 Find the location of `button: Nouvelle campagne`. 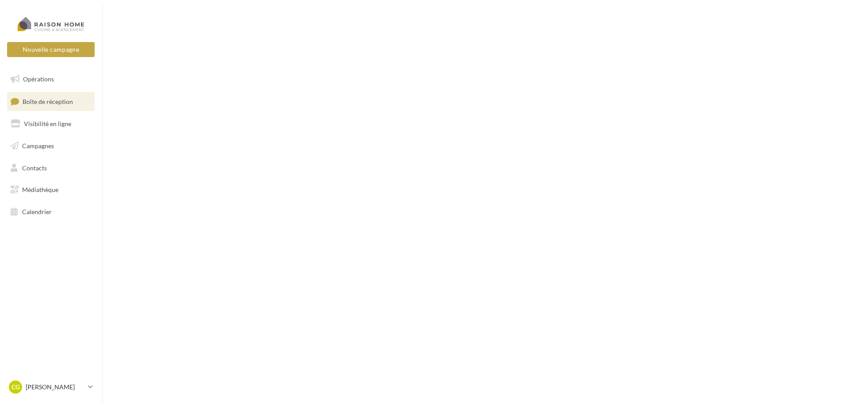

button: Nouvelle campagne is located at coordinates (51, 49).